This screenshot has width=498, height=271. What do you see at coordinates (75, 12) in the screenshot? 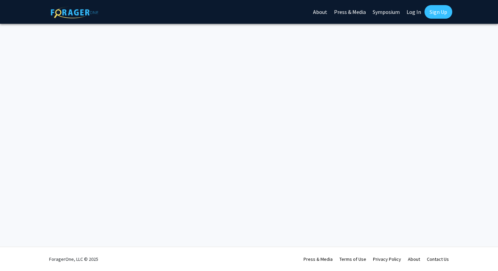
I see `img: ForagerOne Logo` at bounding box center [75, 12].